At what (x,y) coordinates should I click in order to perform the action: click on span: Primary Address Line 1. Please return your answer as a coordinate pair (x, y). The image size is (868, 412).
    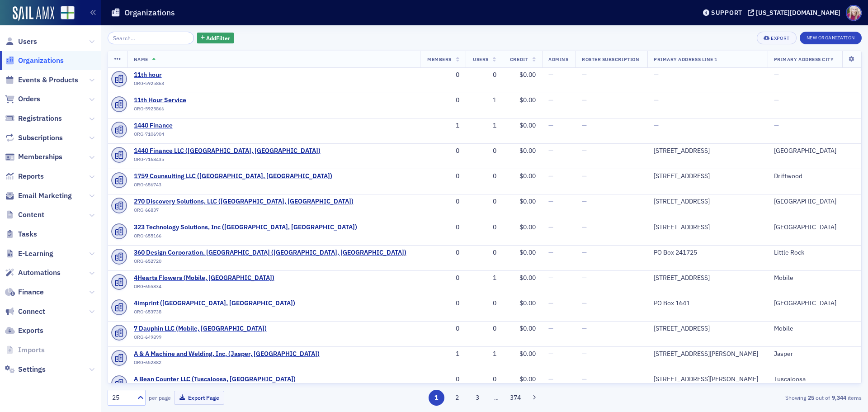
    Looking at the image, I should click on (685, 59).